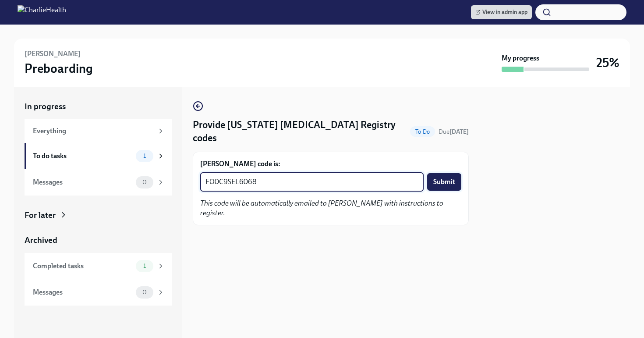  What do you see at coordinates (520, 58) in the screenshot?
I see `strong: My progress` at bounding box center [520, 58].